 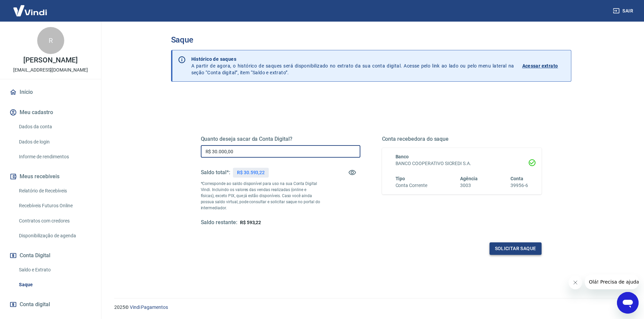 I want to click on a: Início, so click(x=50, y=92).